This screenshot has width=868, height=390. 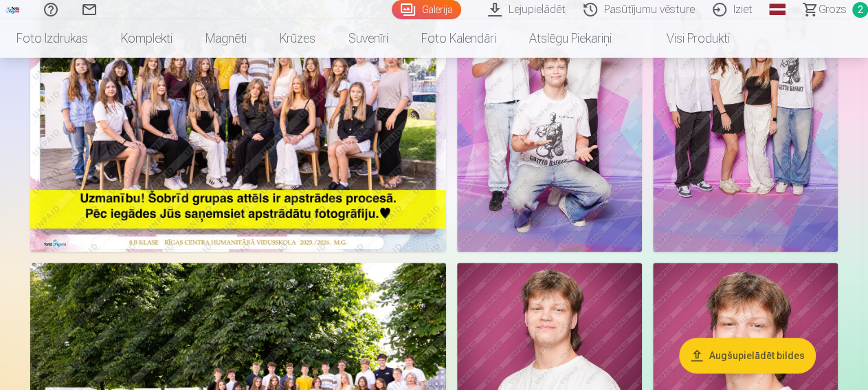 What do you see at coordinates (832, 10) in the screenshot?
I see `span: Grozs` at bounding box center [832, 10].